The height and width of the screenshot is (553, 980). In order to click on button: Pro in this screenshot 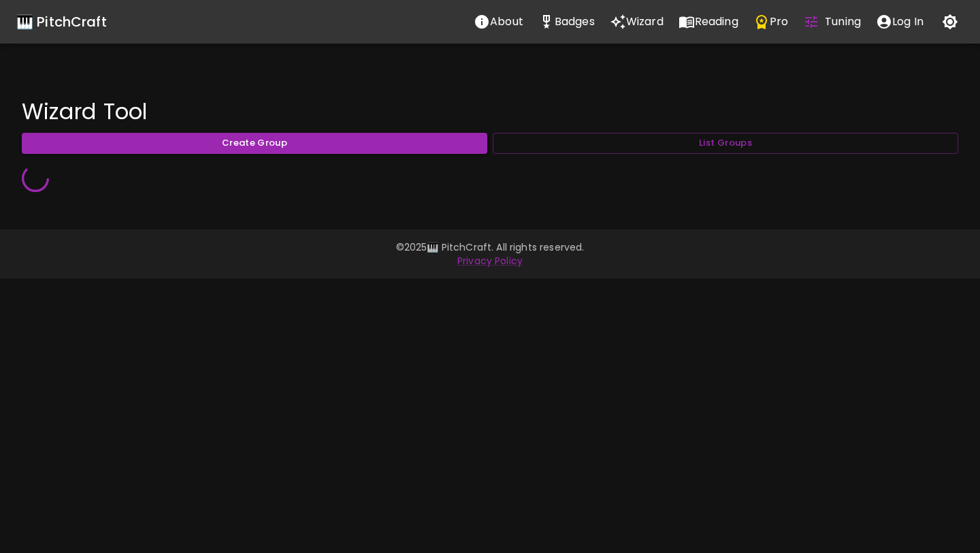, I will do `click(770, 22)`.